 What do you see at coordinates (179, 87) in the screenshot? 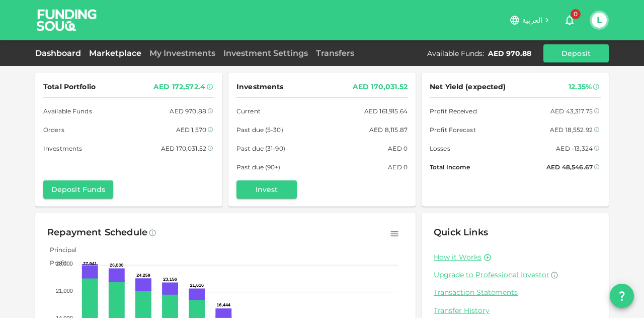
I see `div: AED 172,572.4` at bounding box center [179, 87].